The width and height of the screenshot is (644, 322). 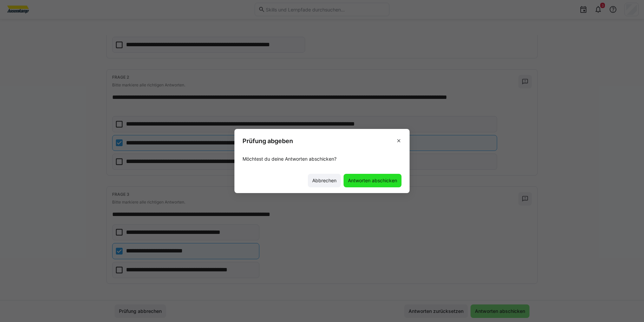 I want to click on h3: Prüfung abgeben, so click(x=268, y=141).